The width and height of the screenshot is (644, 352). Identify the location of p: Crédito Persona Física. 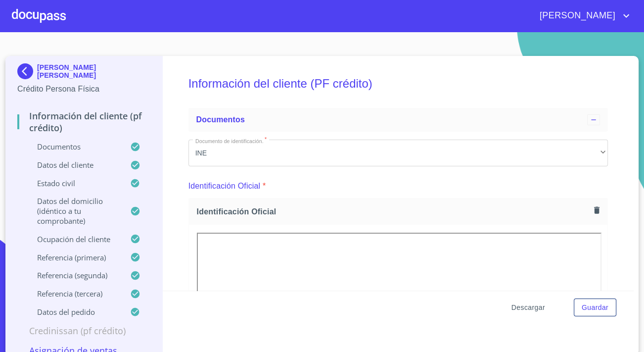
(83, 89).